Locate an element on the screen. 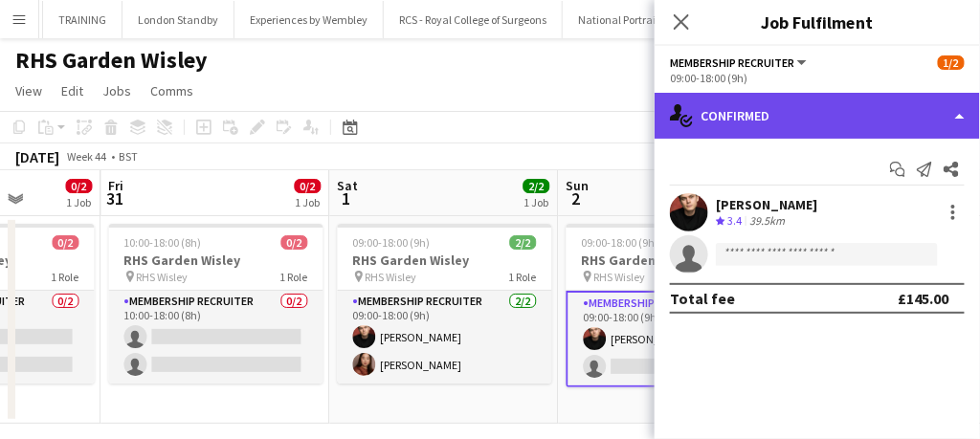 The image size is (980, 439). div: 09:00-18:00 (9h)2/2RHS Garden Wisley RHS Wisley1 RoleMembership Recruiter2/209:00-18:00 (9h)[PERS... is located at coordinates (445, 303).